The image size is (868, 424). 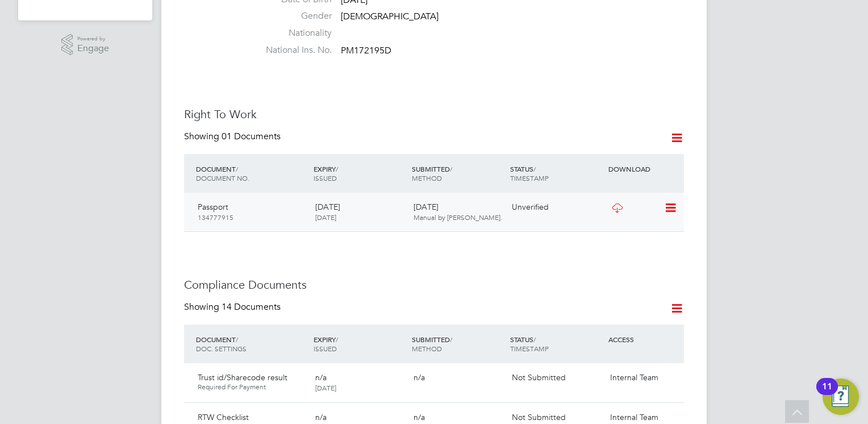 What do you see at coordinates (251, 307) in the screenshot?
I see `span: 14 Documents` at bounding box center [251, 307].